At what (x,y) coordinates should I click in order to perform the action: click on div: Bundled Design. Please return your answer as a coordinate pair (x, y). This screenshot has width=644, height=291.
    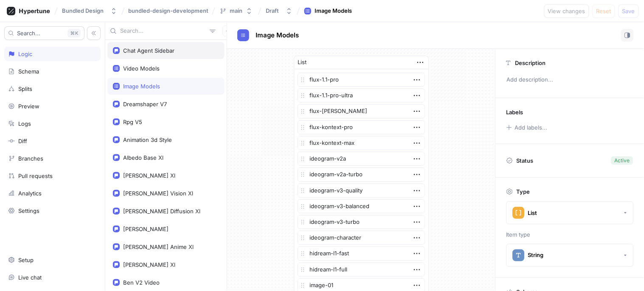
    Looking at the image, I should click on (83, 11).